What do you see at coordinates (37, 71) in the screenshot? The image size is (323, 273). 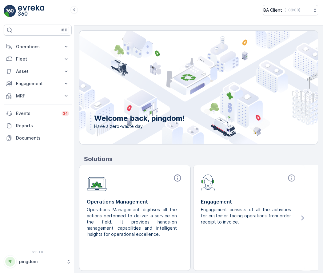 I see `p: Asset` at bounding box center [37, 71].